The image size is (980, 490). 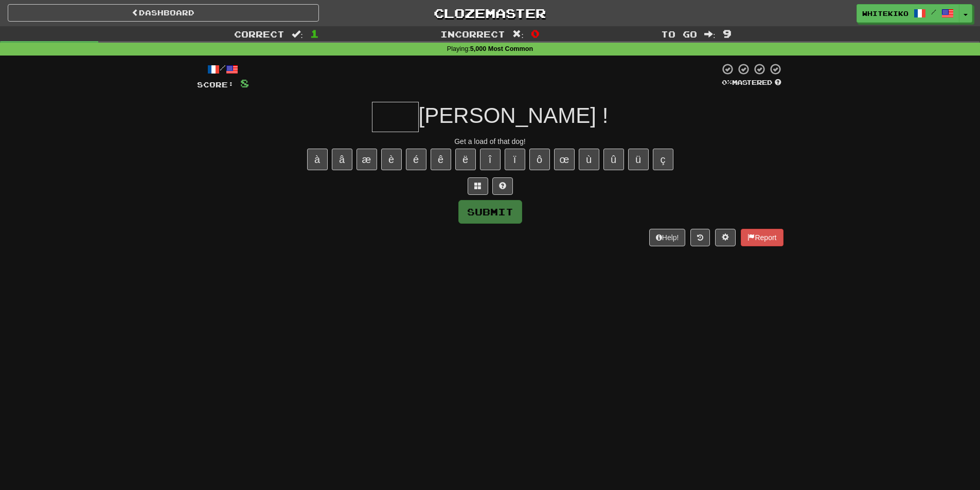 What do you see at coordinates (503, 186) in the screenshot?
I see `button: Single letter hint - you only get 1 per sentence and score half the points! alt+h` at bounding box center [503, 186].